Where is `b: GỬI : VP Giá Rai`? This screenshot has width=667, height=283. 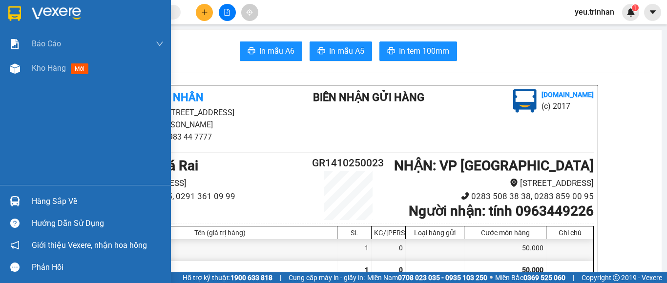 b: GỬI : VP Giá Rai is located at coordinates (52, 81).